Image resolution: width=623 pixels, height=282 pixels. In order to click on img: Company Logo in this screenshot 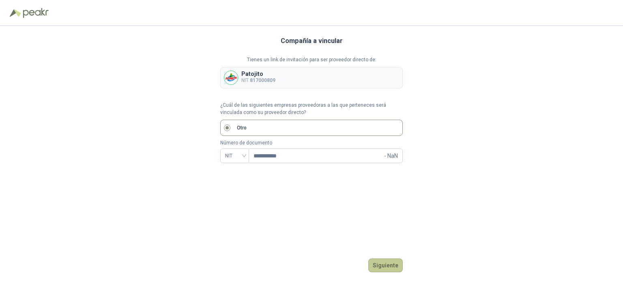, I will do `click(231, 78)`.